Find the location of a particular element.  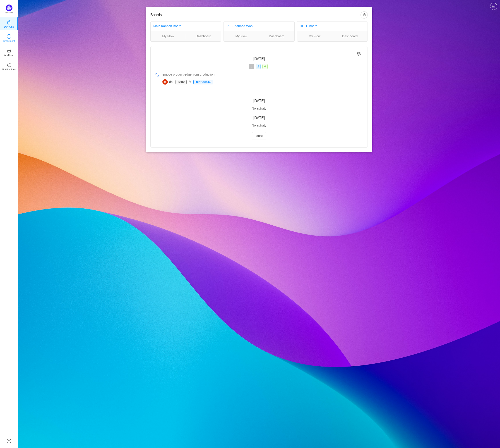

p: Day One is located at coordinates (9, 27).